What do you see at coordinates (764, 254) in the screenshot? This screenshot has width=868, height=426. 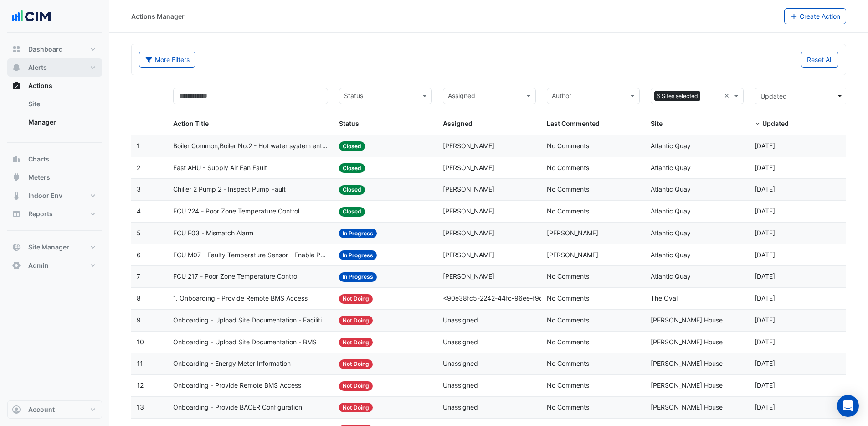 I see `span: 2024-02-09T10:57:36.859` at bounding box center [764, 254].